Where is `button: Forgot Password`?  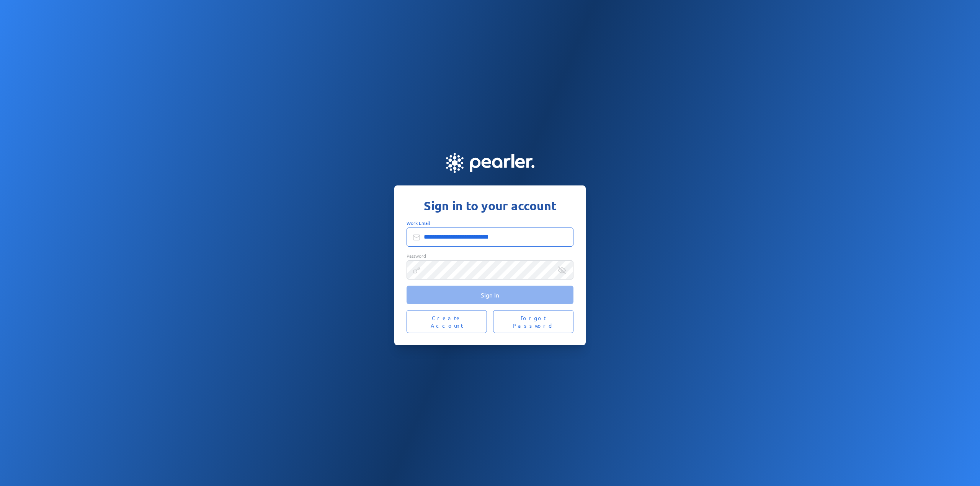 button: Forgot Password is located at coordinates (533, 322).